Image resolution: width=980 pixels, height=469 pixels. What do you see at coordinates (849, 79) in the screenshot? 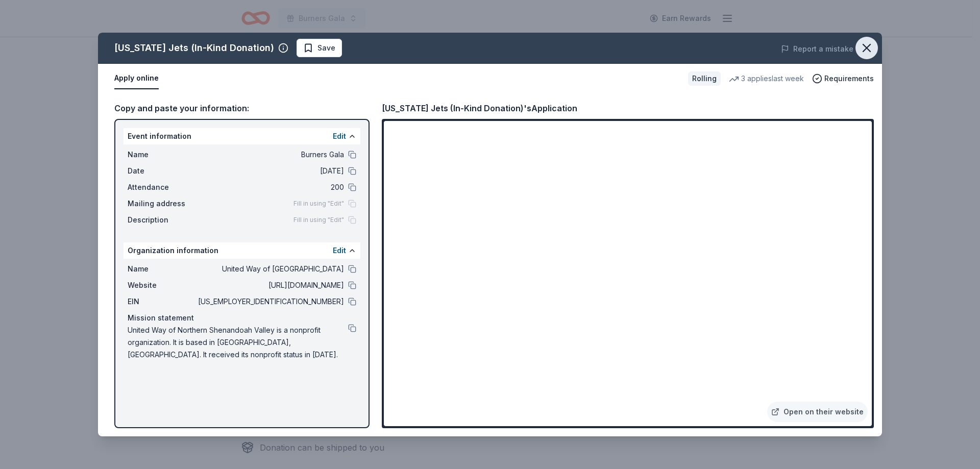
I see `span: Requirements` at bounding box center [849, 79].